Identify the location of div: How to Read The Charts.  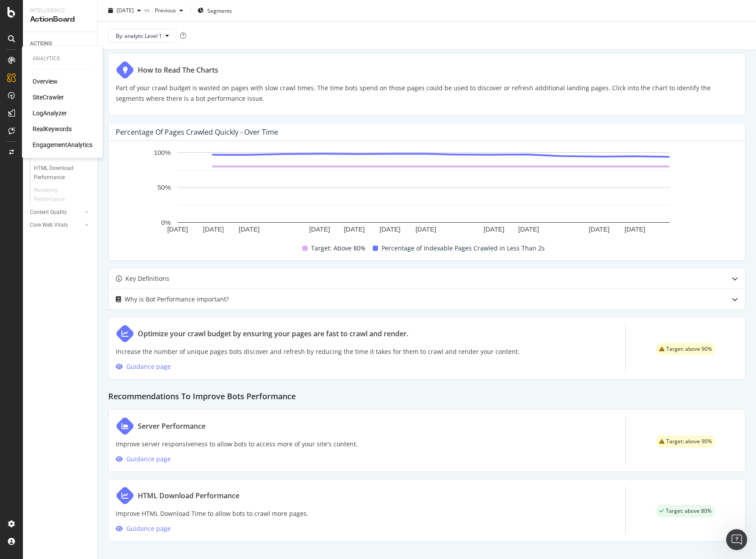
(178, 70).